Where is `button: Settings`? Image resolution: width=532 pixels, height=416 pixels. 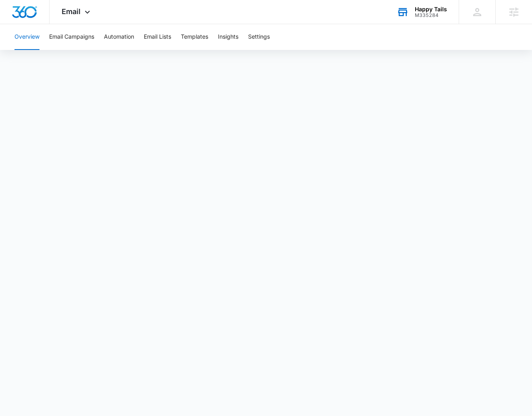 button: Settings is located at coordinates (259, 37).